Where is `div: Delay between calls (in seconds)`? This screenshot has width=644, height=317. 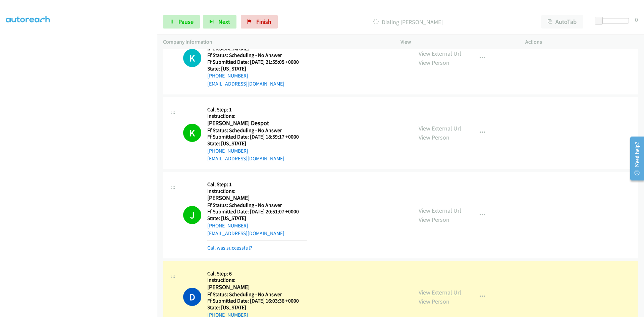 div: Delay between calls (in seconds) is located at coordinates (614, 21).